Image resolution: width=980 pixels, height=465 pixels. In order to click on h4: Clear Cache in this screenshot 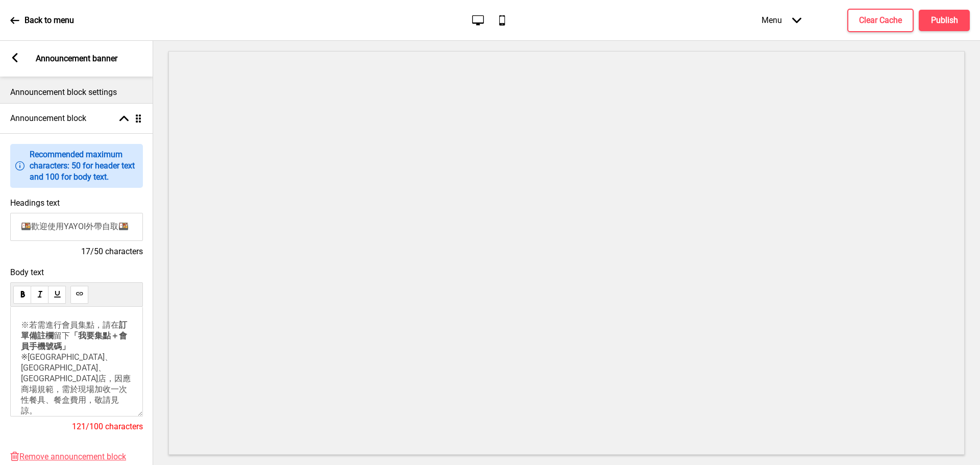, I will do `click(881, 20)`.